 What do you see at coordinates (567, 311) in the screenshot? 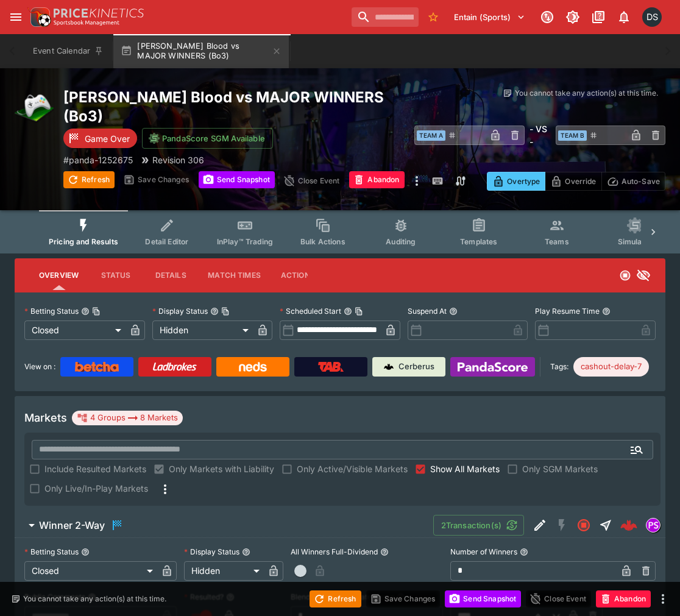
I see `p: Play Resume Time` at bounding box center [567, 311].